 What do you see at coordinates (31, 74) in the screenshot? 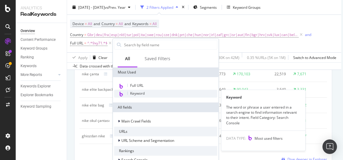
I see `div: More Reports` at bounding box center [31, 74].